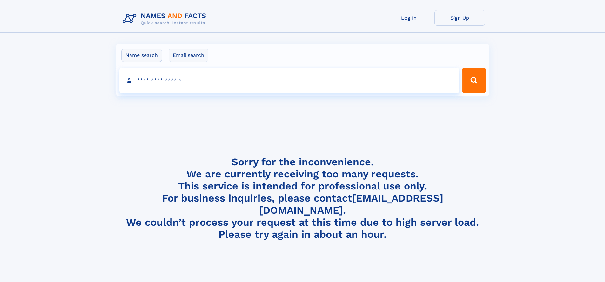 The height and width of the screenshot is (282, 605). I want to click on label: Name search, so click(142, 55).